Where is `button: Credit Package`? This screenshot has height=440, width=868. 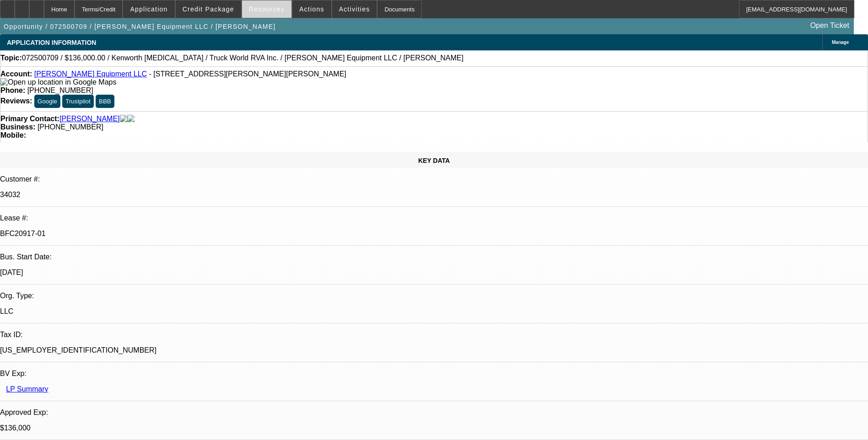
button: Credit Package is located at coordinates (208, 9).